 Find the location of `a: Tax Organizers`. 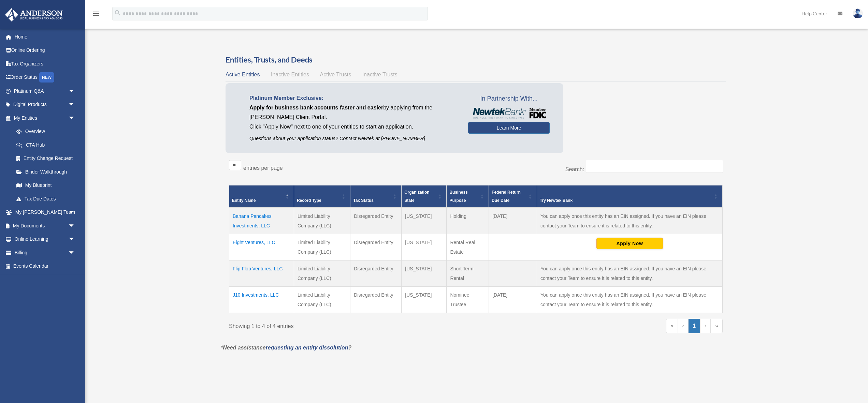

a: Tax Organizers is located at coordinates (45, 64).